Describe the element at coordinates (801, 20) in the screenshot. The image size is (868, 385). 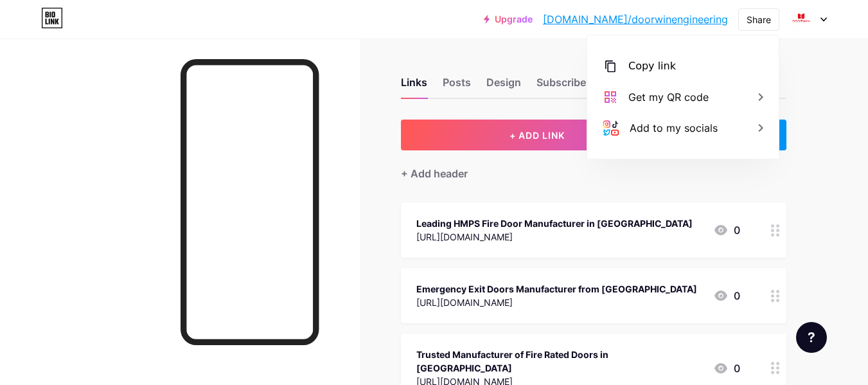
I see `img: doorwinengineering` at that location.